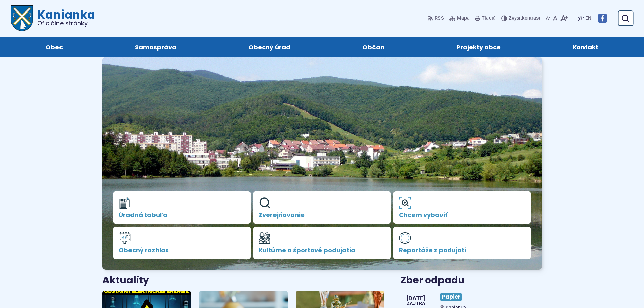 This screenshot has height=308, width=644. I want to click on a: Občan, so click(374, 46).